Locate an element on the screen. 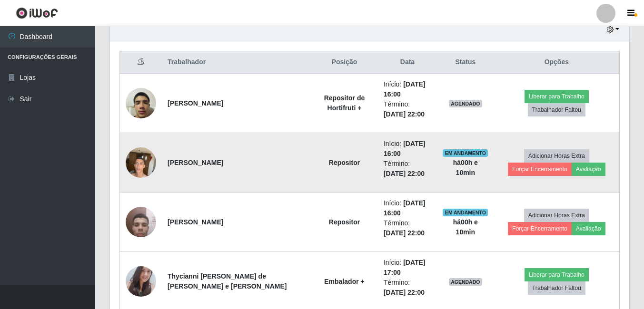 This screenshot has height=309, width=644. th: Opções is located at coordinates (557, 63).